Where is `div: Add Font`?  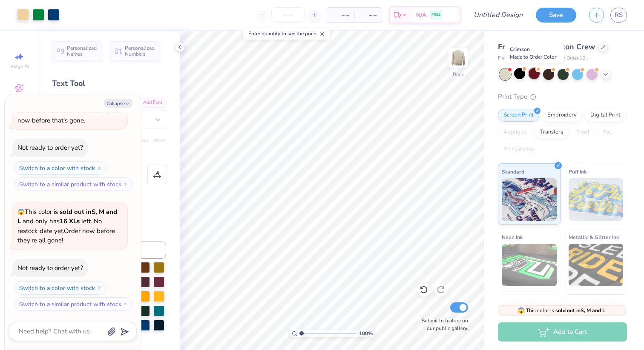 div: Add Font is located at coordinates (149, 102).